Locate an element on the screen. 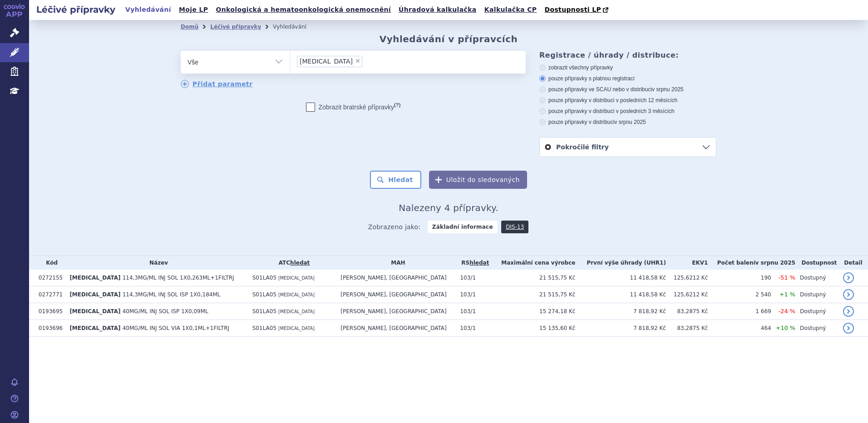 The width and height of the screenshot is (868, 423). a: Kalkulačka CP is located at coordinates (510, 10).